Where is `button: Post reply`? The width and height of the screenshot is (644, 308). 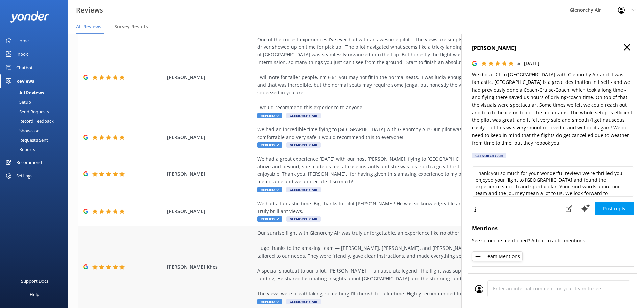
button: Post reply is located at coordinates (614, 209).